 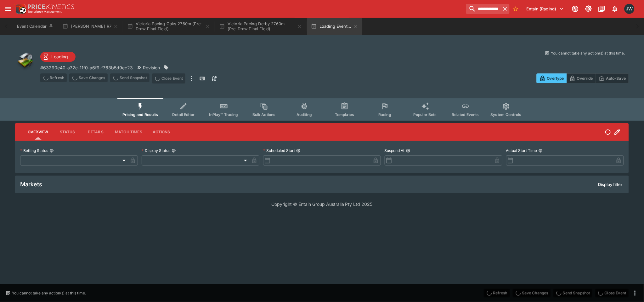 What do you see at coordinates (322, 109) in the screenshot?
I see `div: Event type filters` at bounding box center [322, 109].